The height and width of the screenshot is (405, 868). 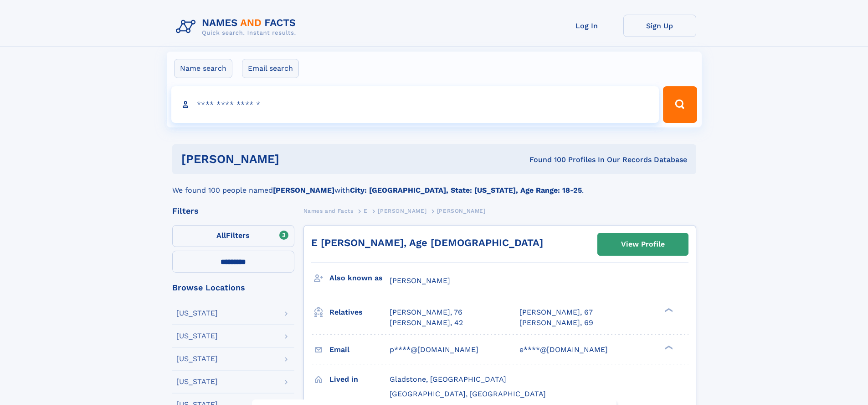 I want to click on a: E, so click(x=365, y=210).